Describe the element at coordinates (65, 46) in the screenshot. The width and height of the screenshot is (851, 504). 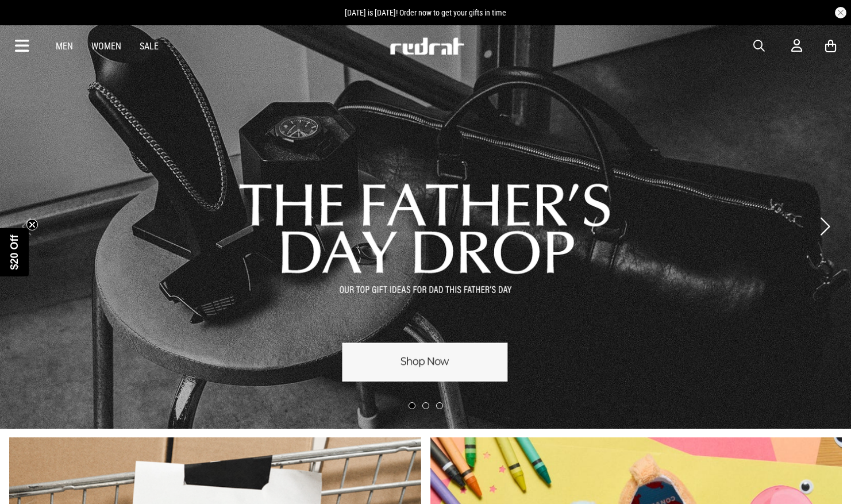
I see `a: Men` at that location.